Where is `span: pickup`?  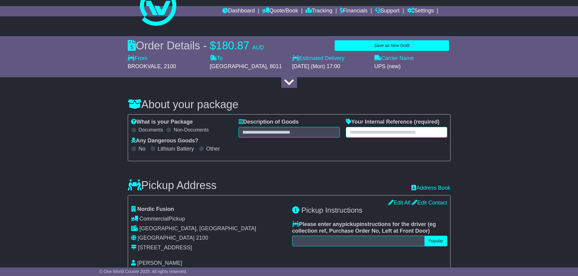 span: pickup is located at coordinates (351, 224).